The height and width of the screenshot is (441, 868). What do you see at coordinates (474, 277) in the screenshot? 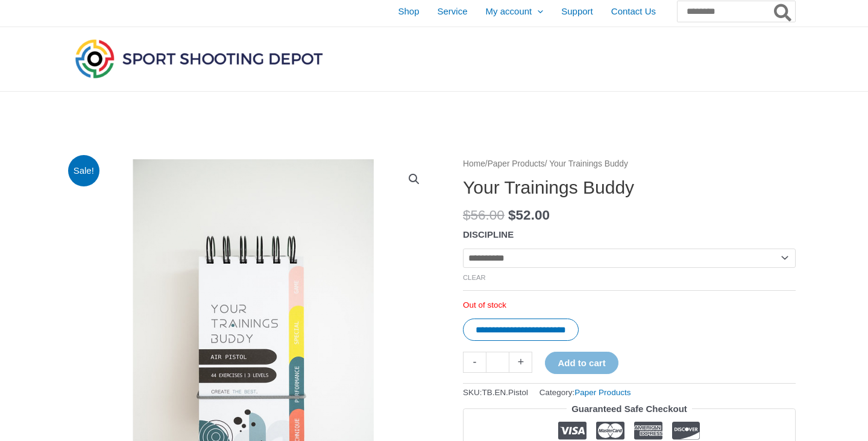
I see `a: Clear options` at bounding box center [474, 277].